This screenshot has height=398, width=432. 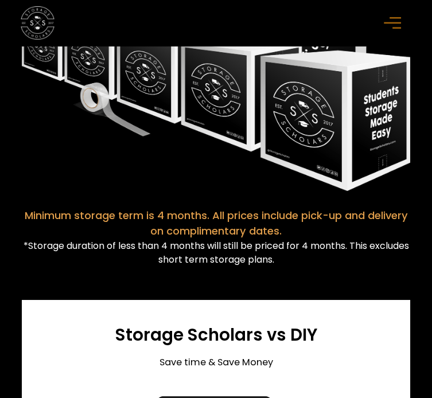 What do you see at coordinates (394, 23) in the screenshot?
I see `div: menu` at bounding box center [394, 23].